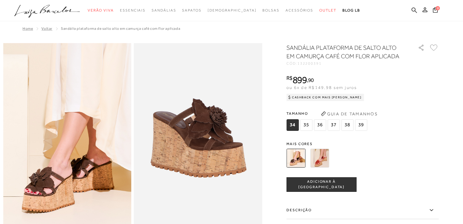  Describe the element at coordinates (47, 29) in the screenshot. I see `span: Voltar` at that location.